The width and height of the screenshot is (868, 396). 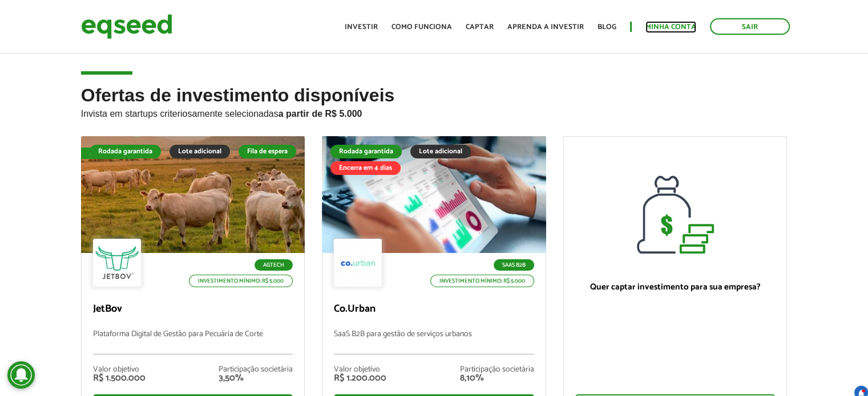 What do you see at coordinates (421, 27) in the screenshot?
I see `a: Como funciona` at bounding box center [421, 27].